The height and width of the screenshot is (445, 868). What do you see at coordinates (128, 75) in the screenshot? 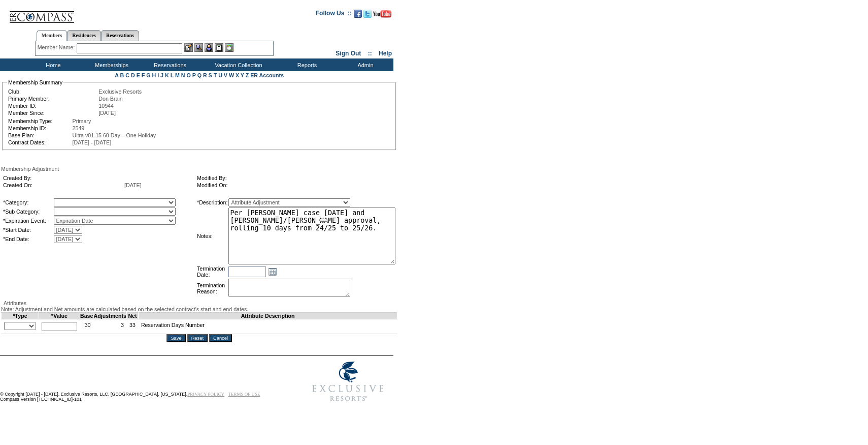
I see `a: C` at bounding box center [128, 75].